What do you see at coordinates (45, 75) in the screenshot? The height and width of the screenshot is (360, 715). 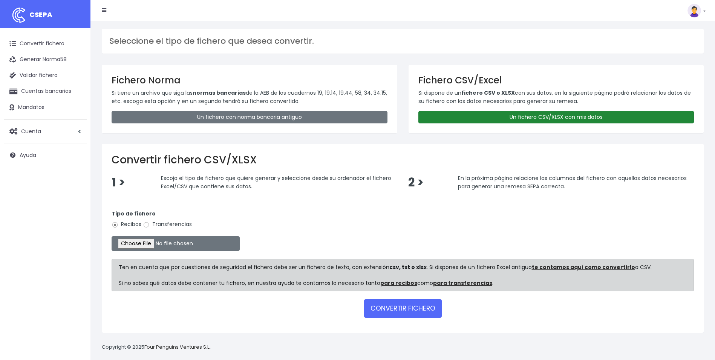 I see `a: Validar fichero` at bounding box center [45, 75].